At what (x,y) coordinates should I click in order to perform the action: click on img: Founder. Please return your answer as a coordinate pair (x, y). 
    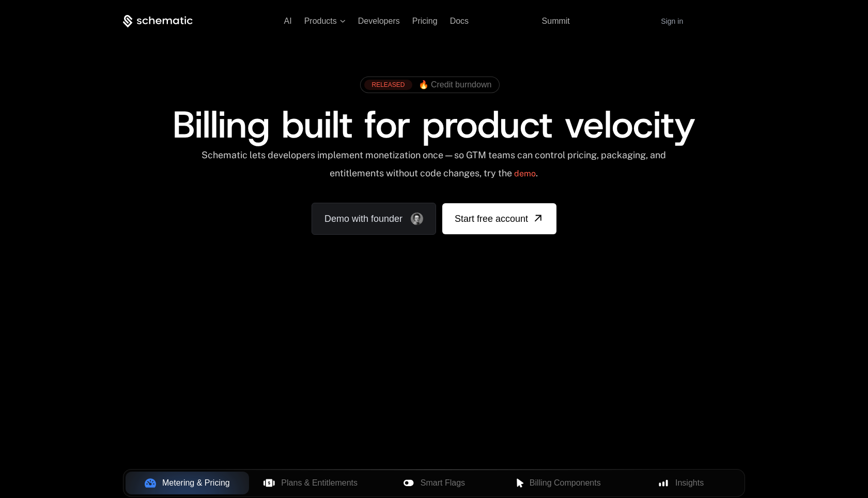
    Looking at the image, I should click on (417, 218).